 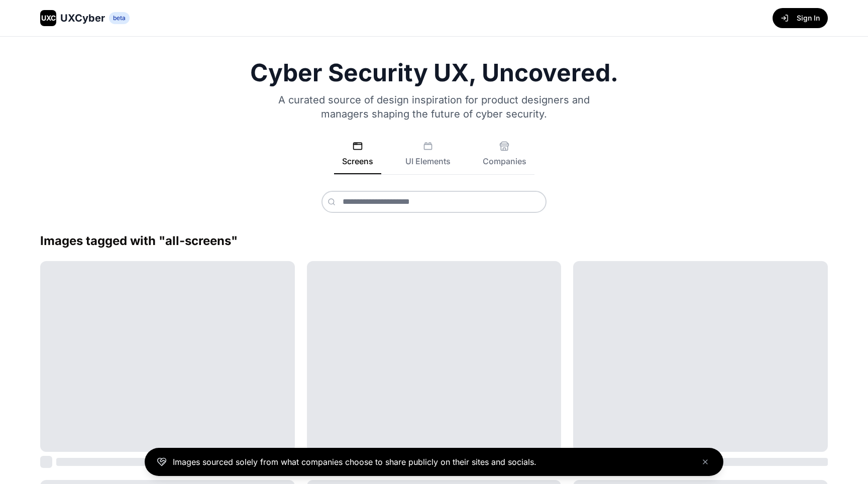 I want to click on span: UXCyber, so click(x=82, y=18).